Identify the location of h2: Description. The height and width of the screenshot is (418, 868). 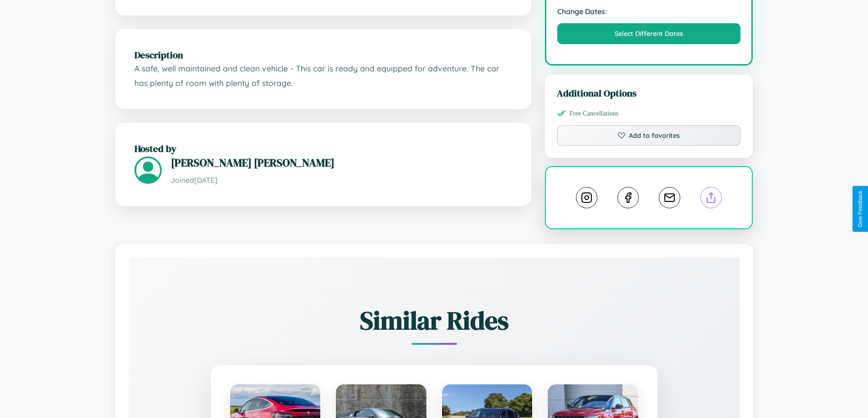
(323, 54).